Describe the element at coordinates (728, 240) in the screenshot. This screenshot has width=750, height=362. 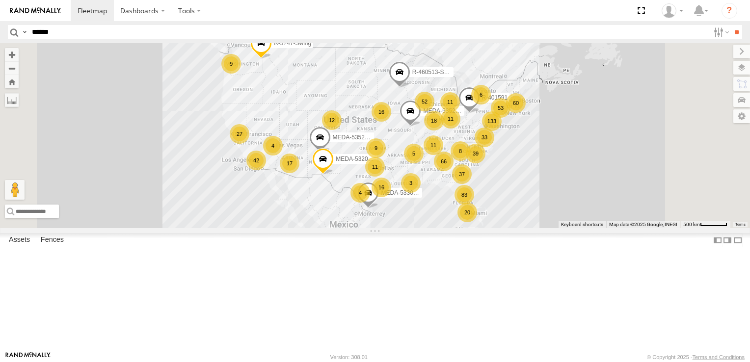
I see `label: Dock Summary Table to the Right` at that location.